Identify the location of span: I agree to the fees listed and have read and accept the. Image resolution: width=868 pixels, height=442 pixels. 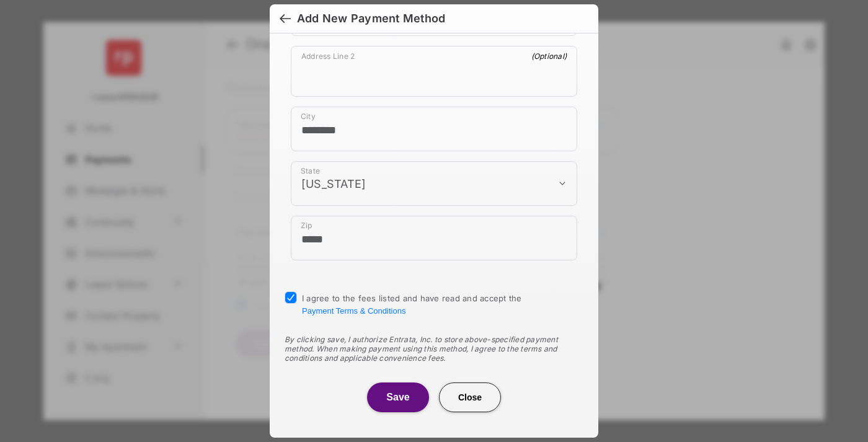
(412, 304).